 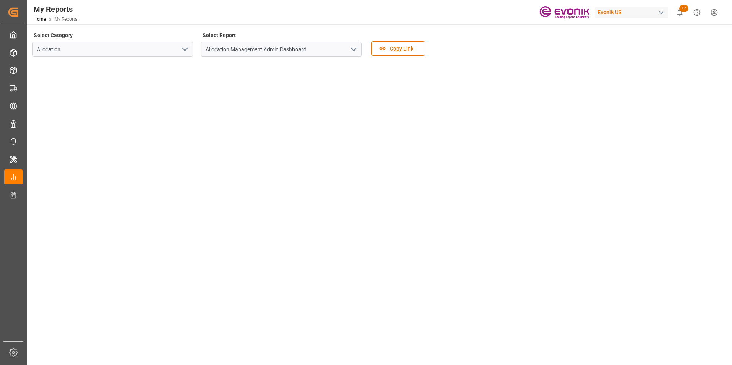 What do you see at coordinates (402, 49) in the screenshot?
I see `span: Copy Link` at bounding box center [402, 49].